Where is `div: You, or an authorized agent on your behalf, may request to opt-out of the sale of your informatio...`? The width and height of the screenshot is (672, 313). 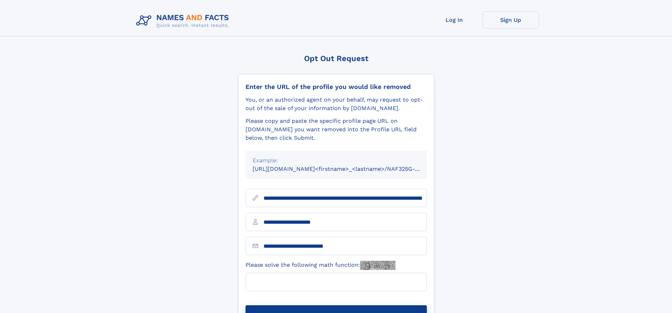
div: You, or an authorized agent on your behalf, may request to opt-out of the sale of your informatio... is located at coordinates (336, 104).